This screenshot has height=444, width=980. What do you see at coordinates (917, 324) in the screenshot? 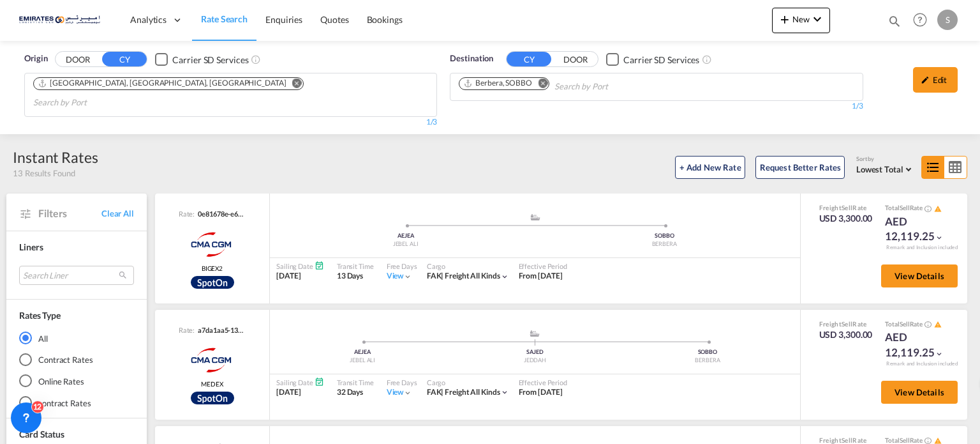
I see `div: Total Rate` at bounding box center [917, 324].